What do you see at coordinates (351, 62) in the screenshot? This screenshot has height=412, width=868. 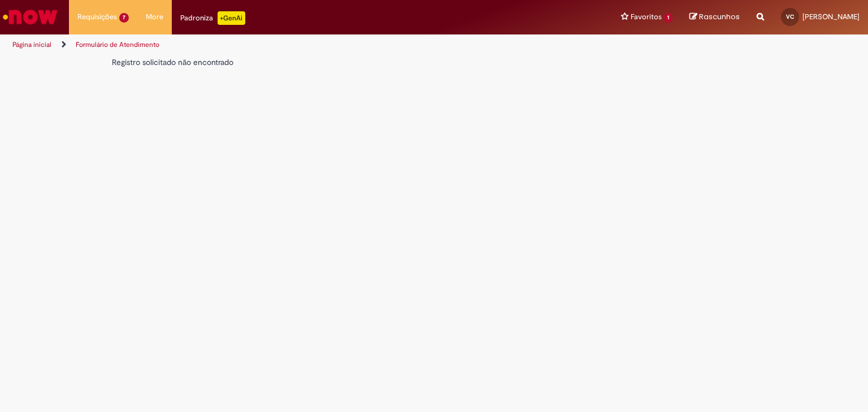 I see `div: Registro solicitado não encontrado` at bounding box center [351, 62].